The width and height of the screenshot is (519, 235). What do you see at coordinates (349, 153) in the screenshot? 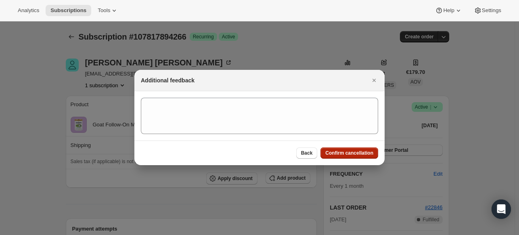
I see `button: Confirm cancellation` at bounding box center [349, 153].